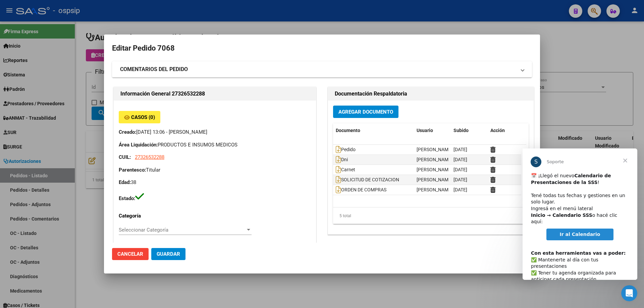  I want to click on div: 5 total, so click(431, 216).